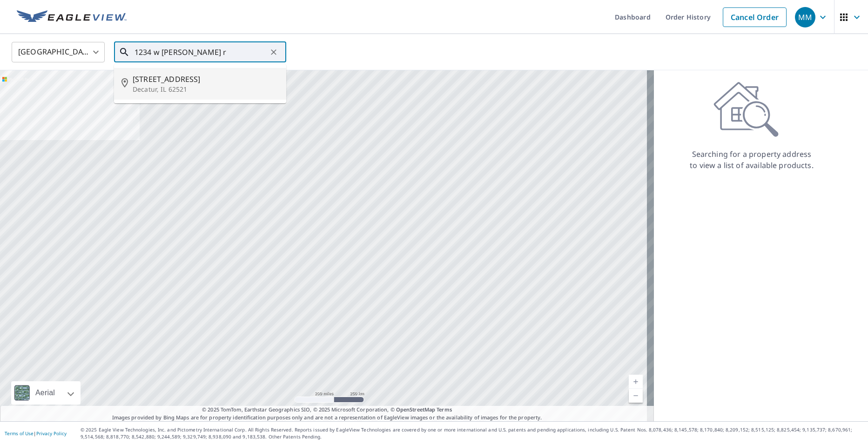  Describe the element at coordinates (805, 17) in the screenshot. I see `div: MM` at that location.